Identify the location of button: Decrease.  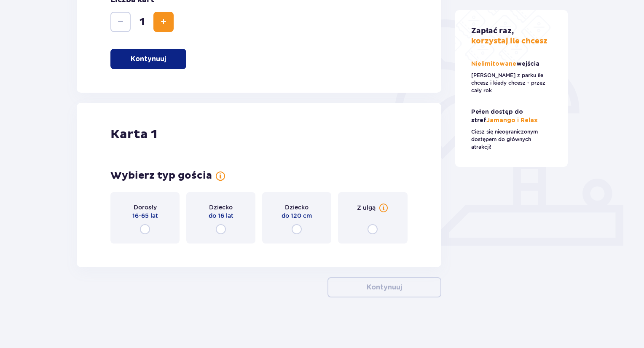
(121, 22).